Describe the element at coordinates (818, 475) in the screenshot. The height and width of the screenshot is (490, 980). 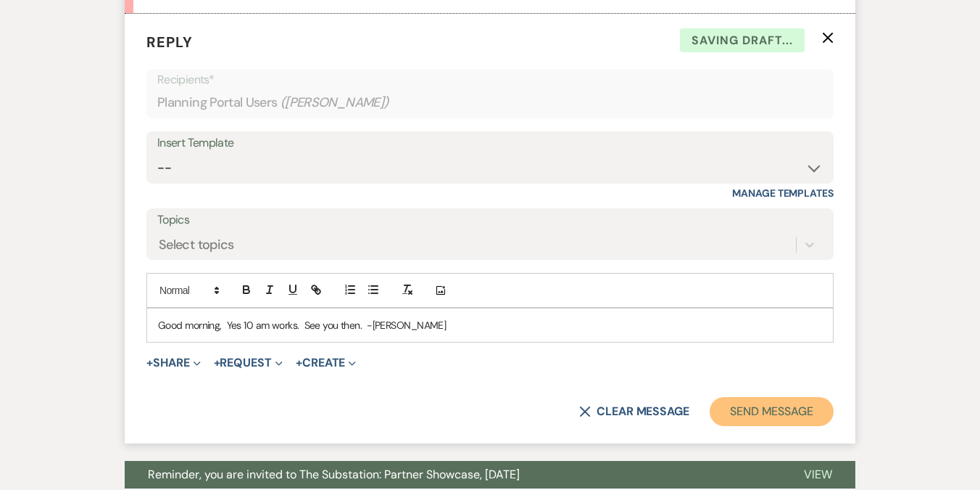
I see `button: View` at that location.